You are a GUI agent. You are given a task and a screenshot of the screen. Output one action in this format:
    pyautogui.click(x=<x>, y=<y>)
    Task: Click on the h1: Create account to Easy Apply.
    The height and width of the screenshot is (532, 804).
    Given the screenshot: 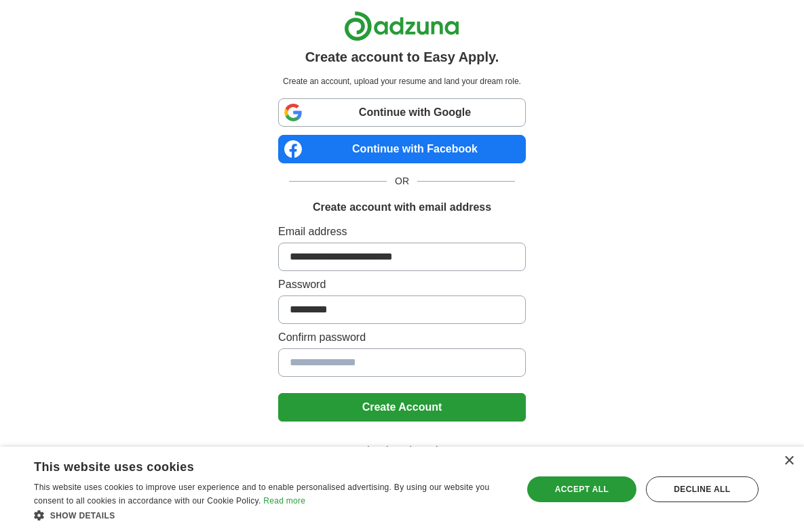 What is the action you would take?
    pyautogui.click(x=402, y=57)
    